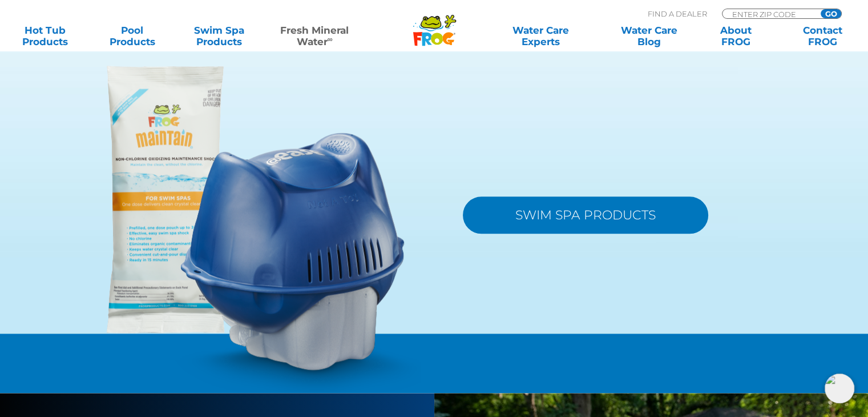 The image size is (868, 417). I want to click on a: SWIM SPA PRODUCTS, so click(586, 214).